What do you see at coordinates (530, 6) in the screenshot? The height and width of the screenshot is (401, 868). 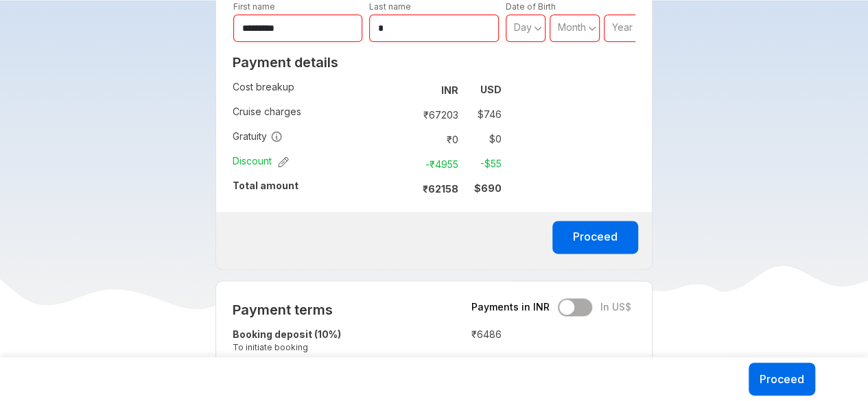 I see `label: Date of Birth` at bounding box center [530, 6].